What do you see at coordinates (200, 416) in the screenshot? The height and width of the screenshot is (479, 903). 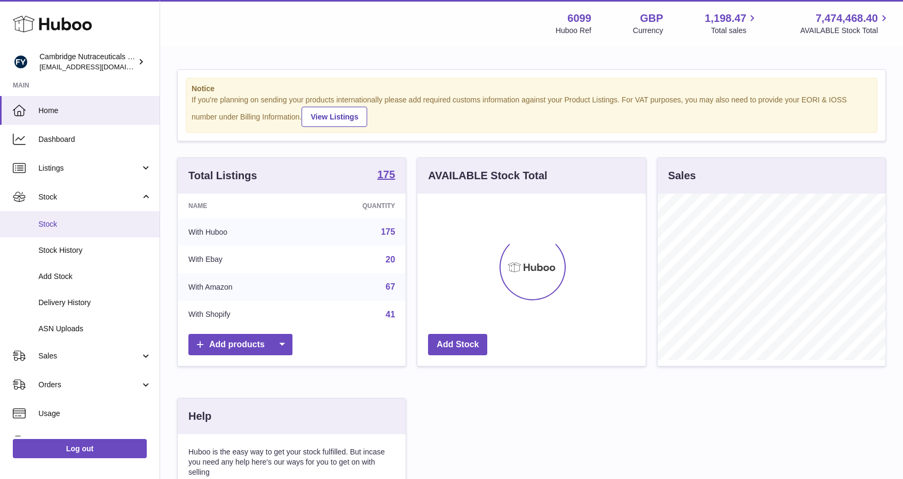 I see `h3: Help` at bounding box center [200, 416].